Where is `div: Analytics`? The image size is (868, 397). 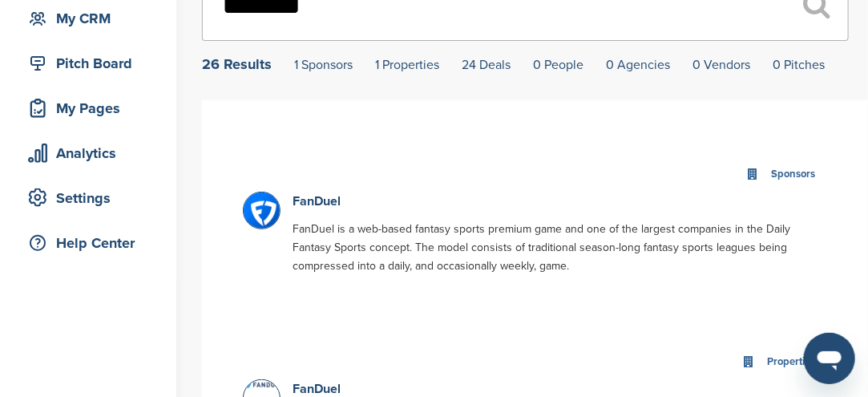 div: Analytics is located at coordinates (92, 153).